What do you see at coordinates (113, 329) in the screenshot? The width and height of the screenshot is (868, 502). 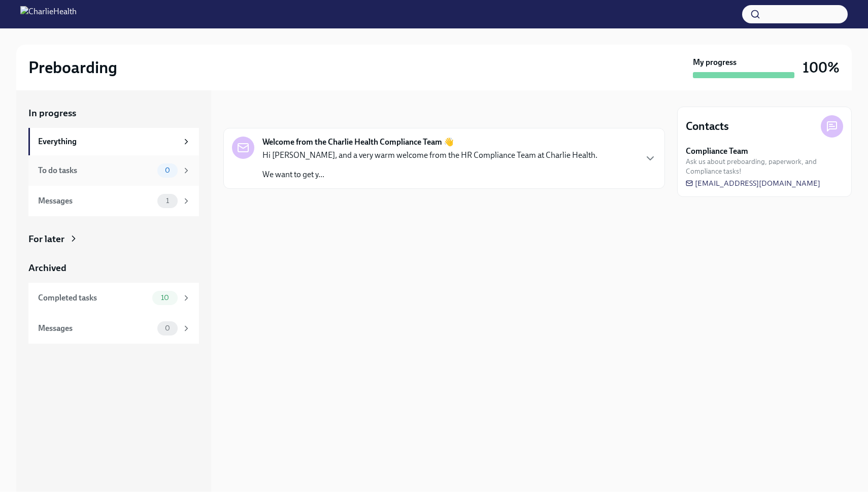 I see `a: Messages0` at bounding box center [113, 329].